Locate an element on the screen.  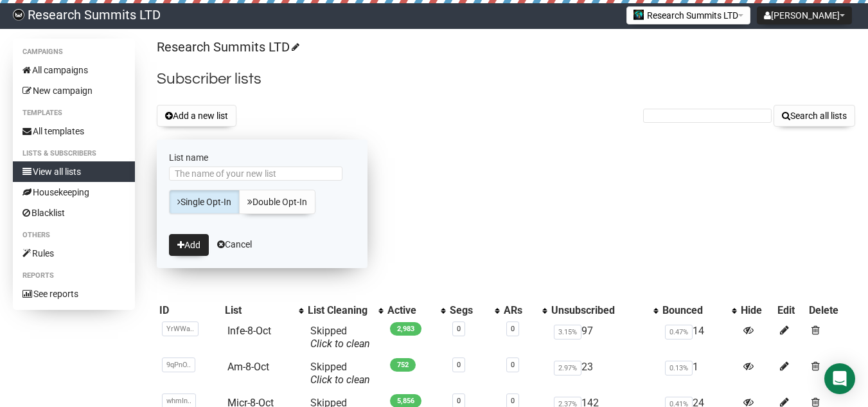
th: Segs: No sort applied, activate to apply an ascending sort is located at coordinates (474, 310).